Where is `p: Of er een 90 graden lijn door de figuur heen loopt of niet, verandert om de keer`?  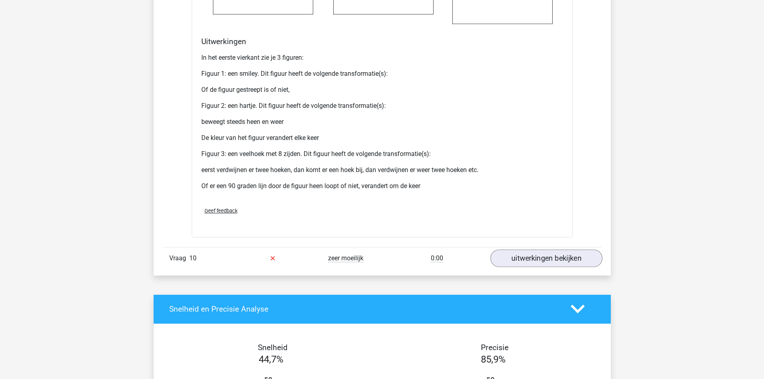 p: Of er een 90 graden lijn door de figuur heen loopt of niet, verandert om de keer is located at coordinates (382, 186).